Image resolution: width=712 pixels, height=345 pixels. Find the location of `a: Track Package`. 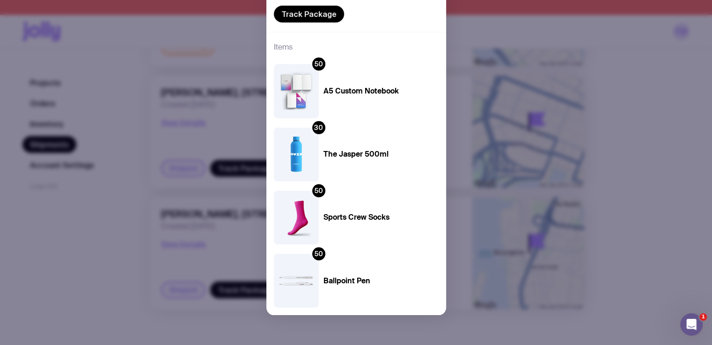

a: Track Package is located at coordinates (309, 14).